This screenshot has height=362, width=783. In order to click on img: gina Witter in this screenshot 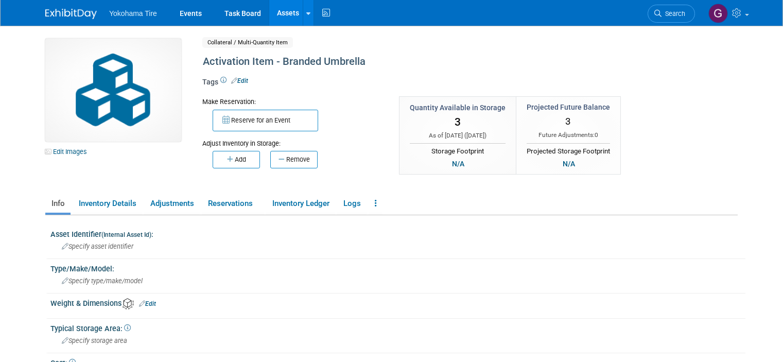, I will do `click(718, 13)`.